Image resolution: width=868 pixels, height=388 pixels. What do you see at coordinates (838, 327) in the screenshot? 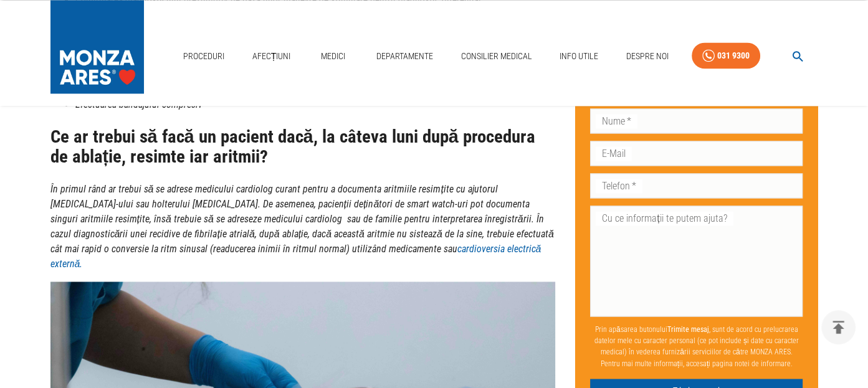
I see `button: delete` at bounding box center [838, 327].